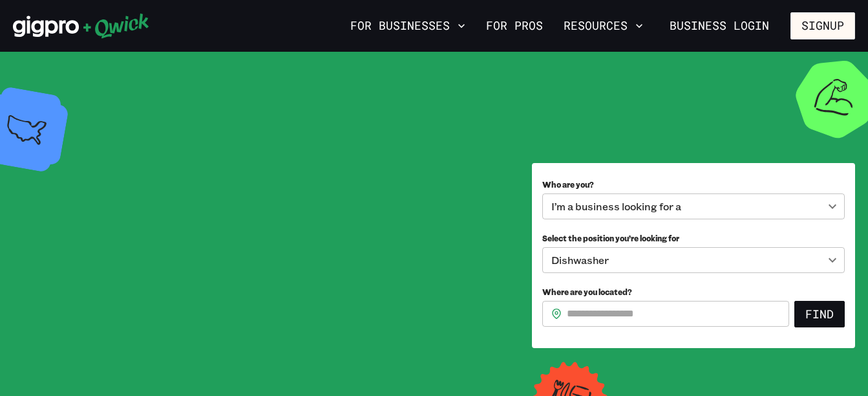 The height and width of the screenshot is (396, 868). I want to click on button: Signup, so click(823, 26).